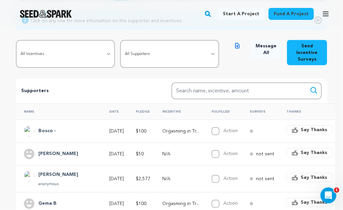  I want to click on input: Search name, incentive, amount, so click(247, 91).